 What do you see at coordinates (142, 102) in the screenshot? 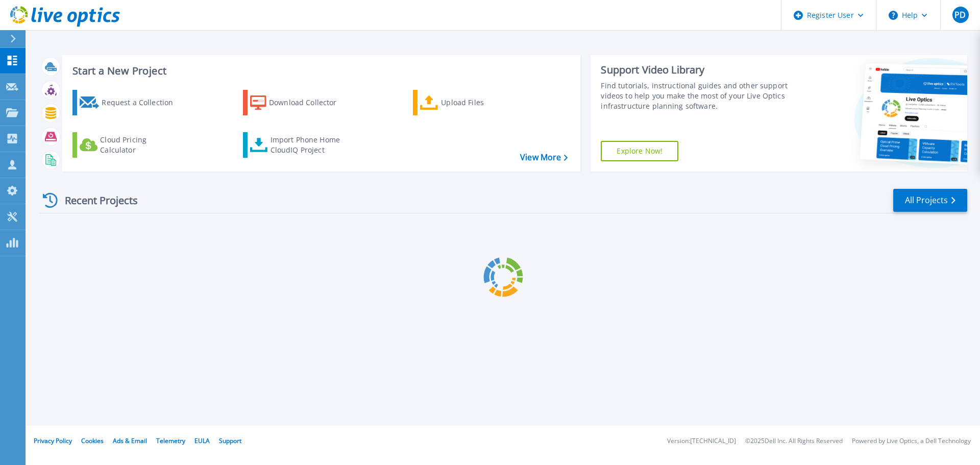
I see `div: Request a Collection` at bounding box center [142, 102].